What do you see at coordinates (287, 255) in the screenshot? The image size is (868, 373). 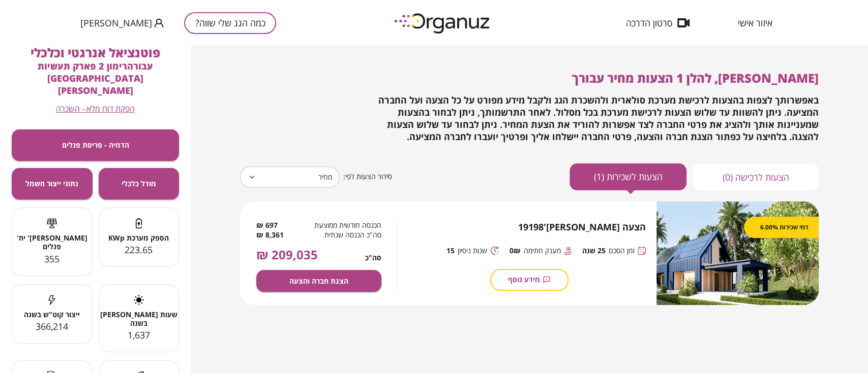 I see `span: 209,035 ₪` at bounding box center [287, 255].